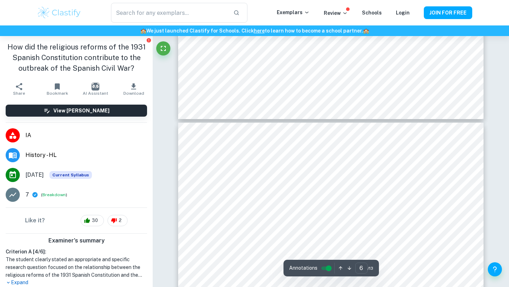  What do you see at coordinates (95, 221) in the screenshot?
I see `span: 30` at bounding box center [95, 221].